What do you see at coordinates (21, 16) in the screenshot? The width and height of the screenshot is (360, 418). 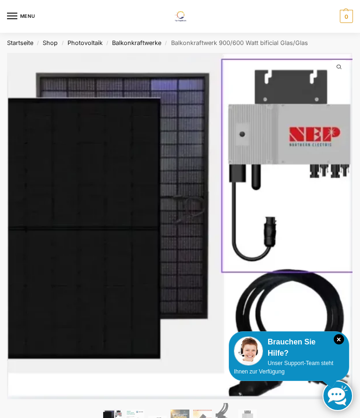 I see `button: Menu` at bounding box center [21, 16].